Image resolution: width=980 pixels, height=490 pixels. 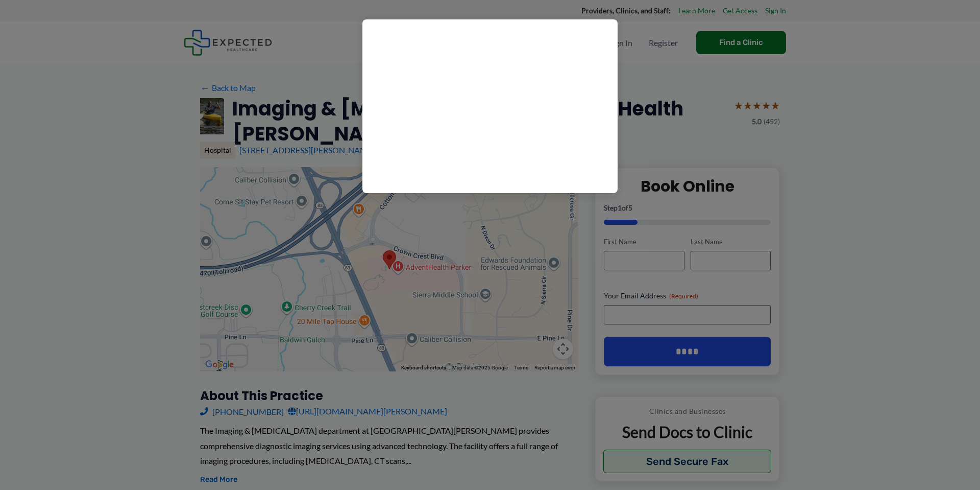 I want to click on span: (452), so click(x=772, y=122).